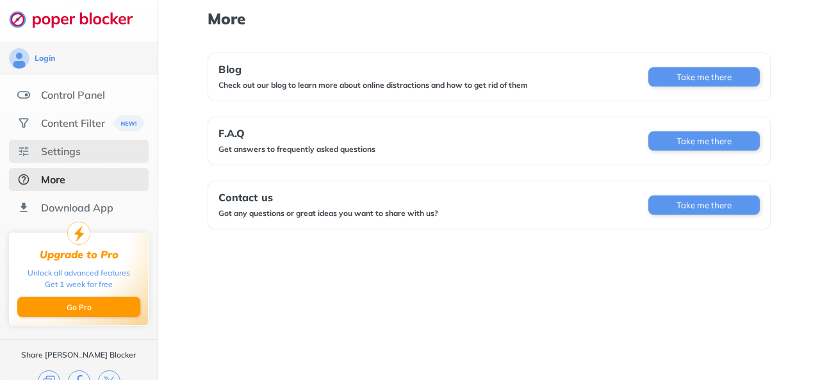 The width and height of the screenshot is (820, 380). Describe the element at coordinates (45, 58) in the screenshot. I see `div: Login` at that location.